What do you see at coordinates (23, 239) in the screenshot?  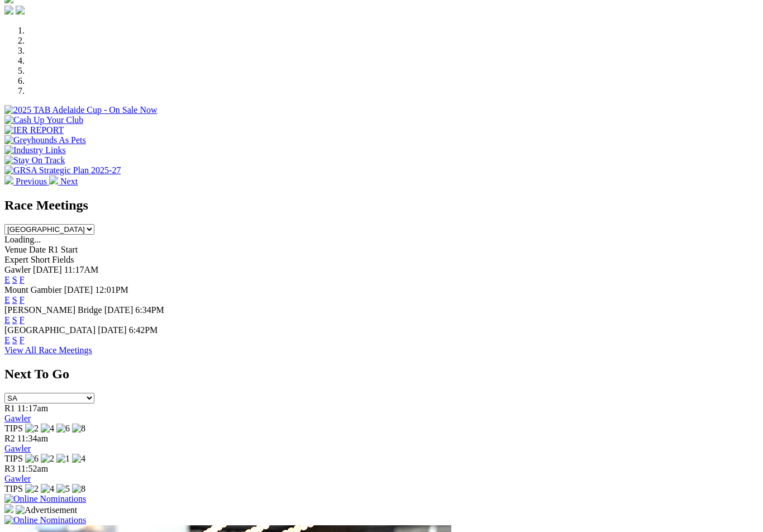 I see `span: Loading...` at bounding box center [23, 239].